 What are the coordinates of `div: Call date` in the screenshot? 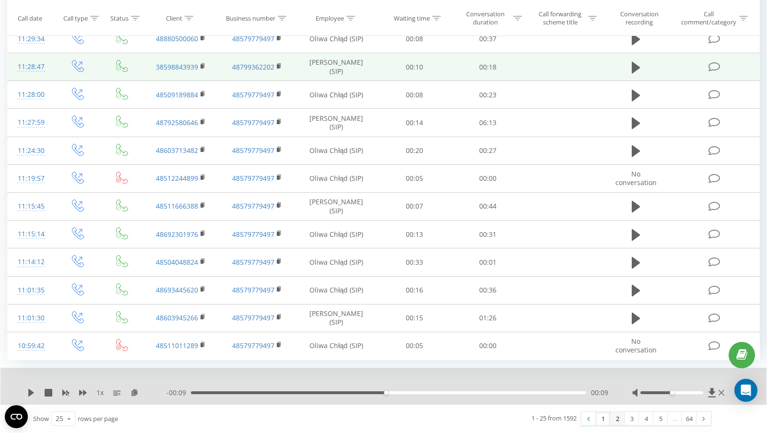 It's located at (30, 18).